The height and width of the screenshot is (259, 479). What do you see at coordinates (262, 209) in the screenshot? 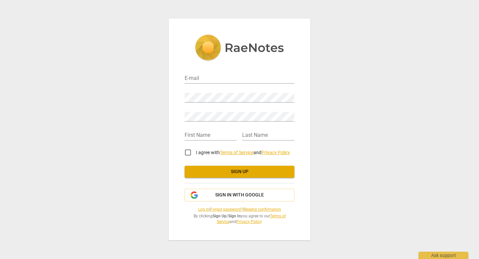
I see `a: Resend confirmation` at bounding box center [262, 209].